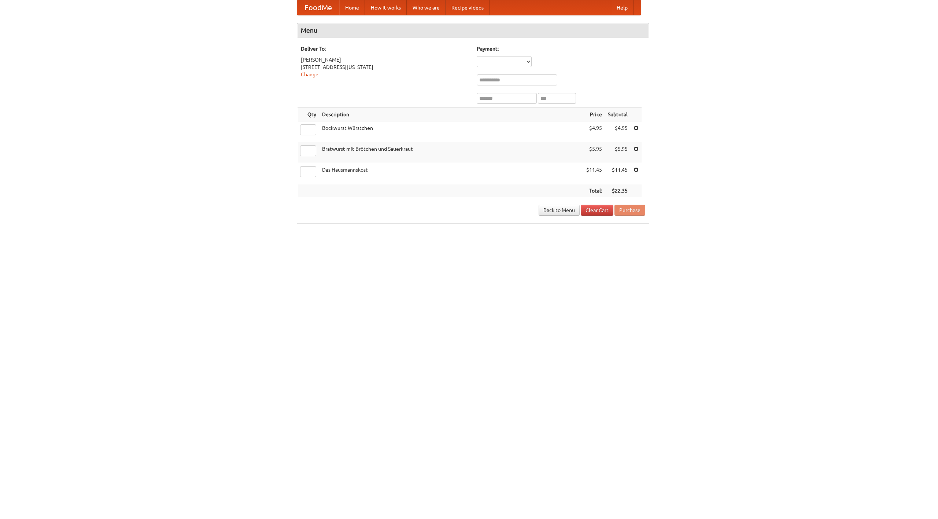 The image size is (938, 519). What do you see at coordinates (426, 8) in the screenshot?
I see `a: Who we are` at bounding box center [426, 8].